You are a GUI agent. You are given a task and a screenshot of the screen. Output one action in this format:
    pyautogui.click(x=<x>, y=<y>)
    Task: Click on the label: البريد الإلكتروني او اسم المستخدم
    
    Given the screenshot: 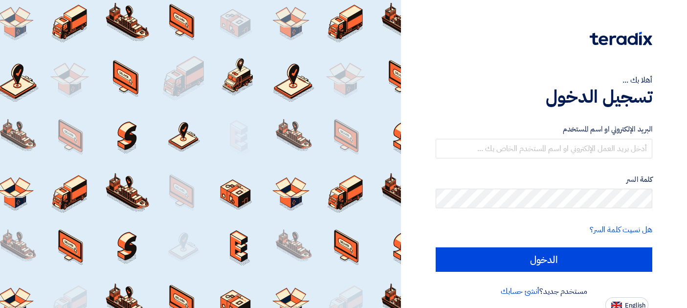 What is the action you would take?
    pyautogui.click(x=544, y=129)
    